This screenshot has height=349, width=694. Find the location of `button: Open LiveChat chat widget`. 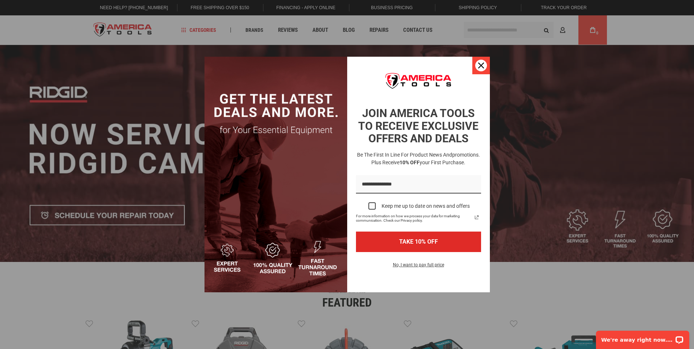

button: Open LiveChat chat widget is located at coordinates (88, 14).